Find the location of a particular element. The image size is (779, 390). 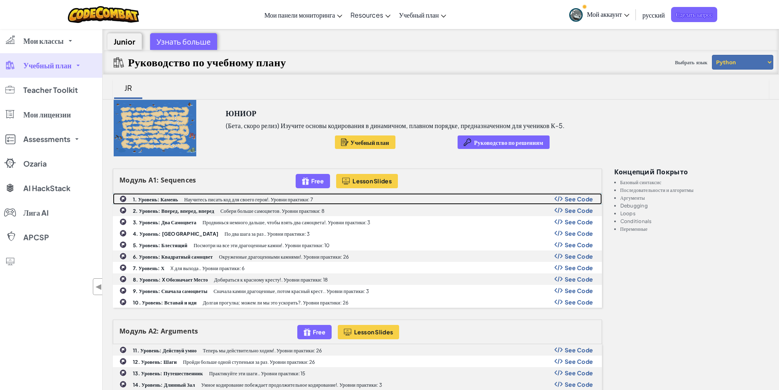

p: Пройди больше одной ступеньки за раз. Уровни практики: 26 is located at coordinates (249, 362).